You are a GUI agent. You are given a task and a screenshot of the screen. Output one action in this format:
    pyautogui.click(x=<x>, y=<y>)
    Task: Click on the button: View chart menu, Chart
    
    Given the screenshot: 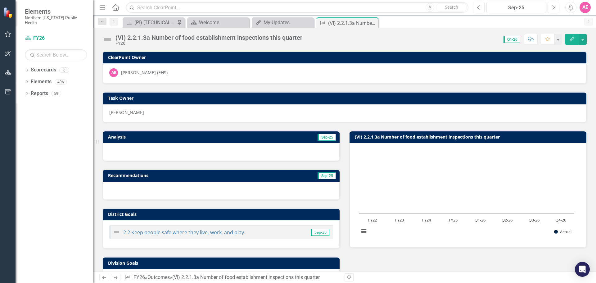 What is the action you would take?
    pyautogui.click(x=364, y=231)
    